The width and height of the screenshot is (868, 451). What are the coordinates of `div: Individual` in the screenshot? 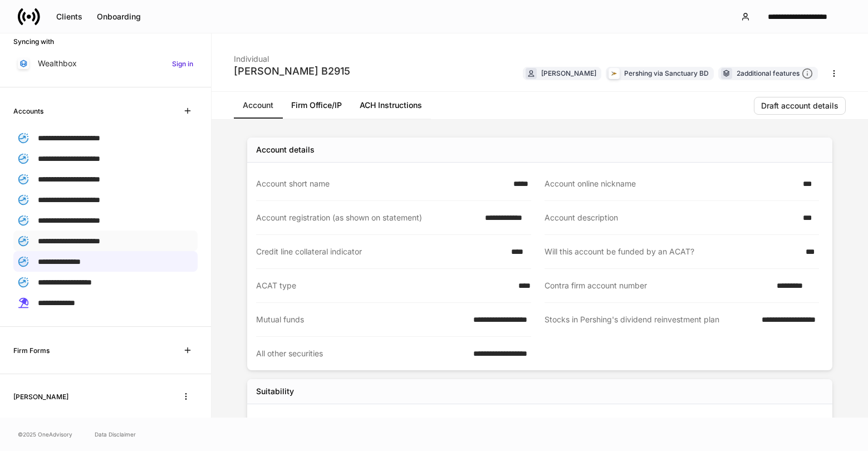 It's located at (292, 56).